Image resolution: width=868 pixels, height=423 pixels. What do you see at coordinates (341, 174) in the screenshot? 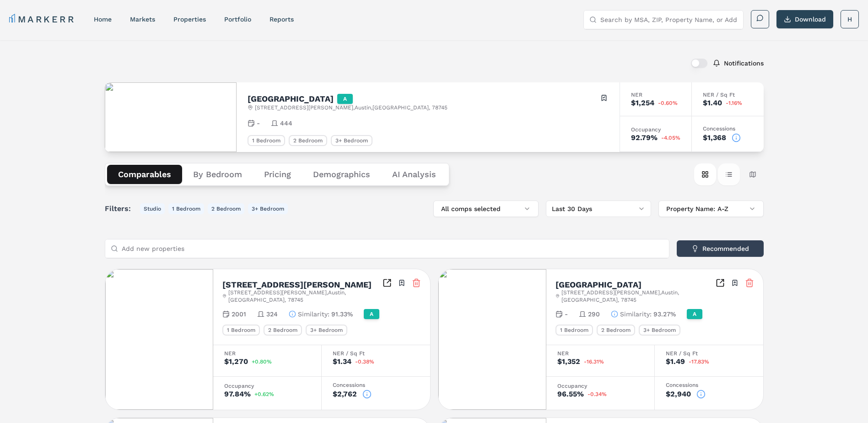
I see `button: Demographics` at bounding box center [341, 174].